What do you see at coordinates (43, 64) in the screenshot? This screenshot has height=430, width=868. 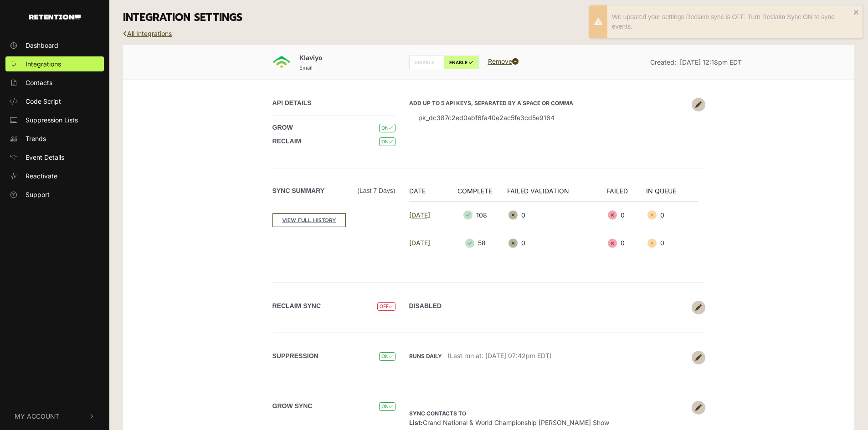 I see `span: Integrations` at bounding box center [43, 64].